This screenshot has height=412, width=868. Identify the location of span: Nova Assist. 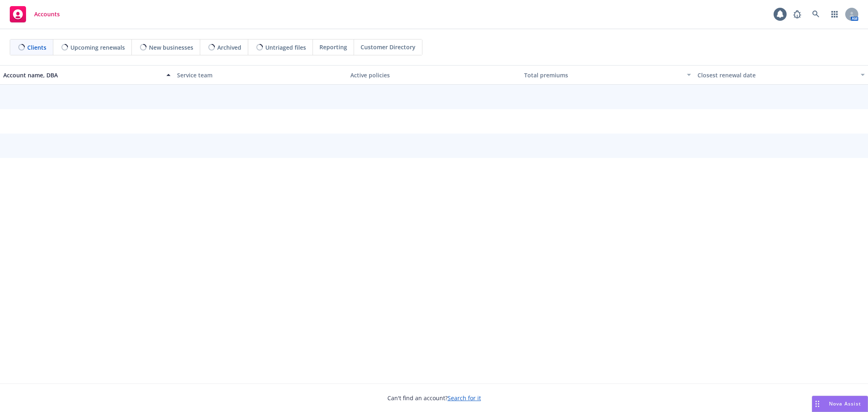
(845, 403).